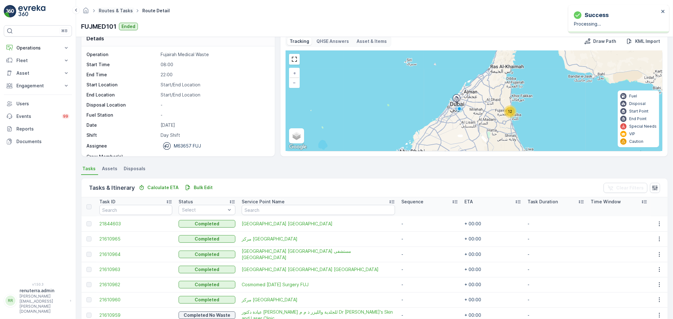  I want to click on span: 21610964, so click(136, 255).